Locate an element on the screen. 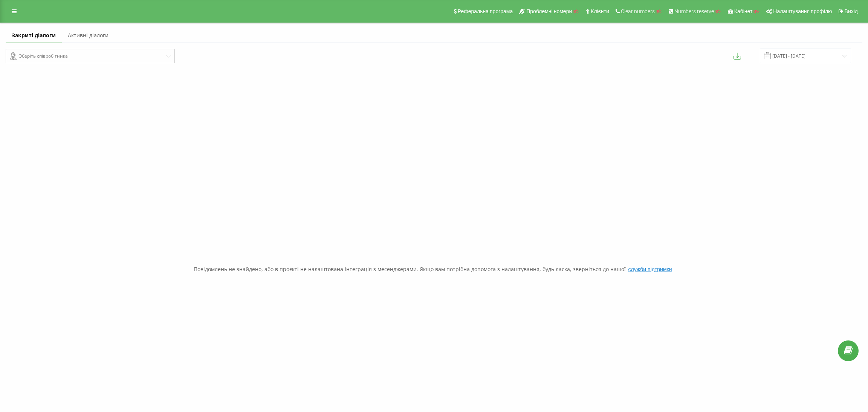 This screenshot has width=868, height=412. span: Реферальна програма is located at coordinates (486, 11).